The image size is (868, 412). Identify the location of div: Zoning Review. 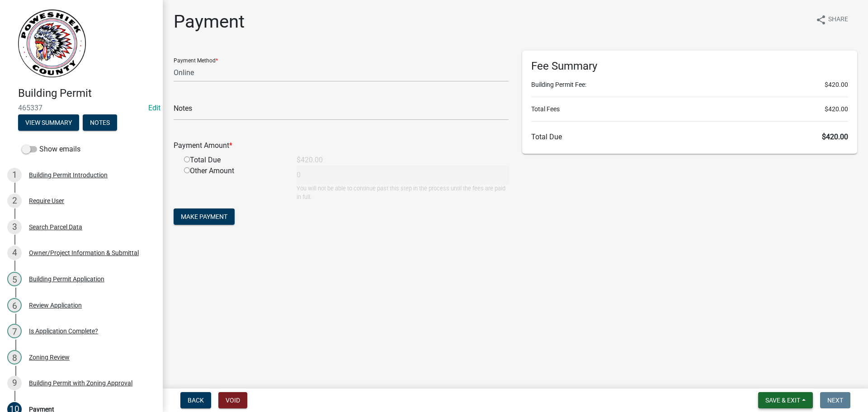
(49, 358).